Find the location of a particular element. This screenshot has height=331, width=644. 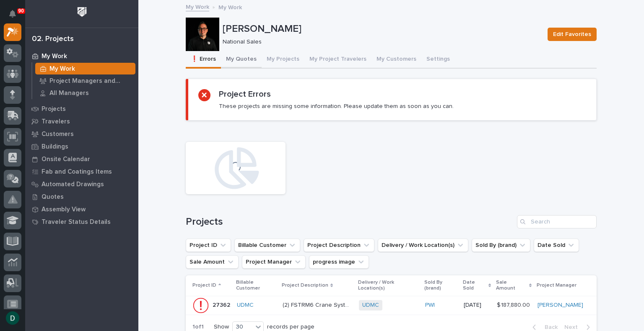

button: Settings is located at coordinates (438, 60).